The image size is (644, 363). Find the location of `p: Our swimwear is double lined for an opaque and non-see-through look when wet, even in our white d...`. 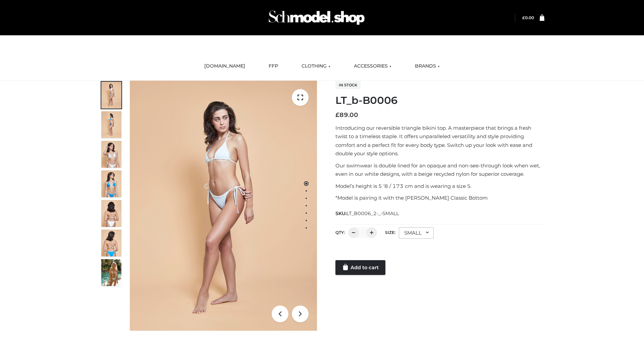

p: Our swimwear is double lined for an opaque and non-see-through look when wet, even in our white d... is located at coordinates (440, 169).